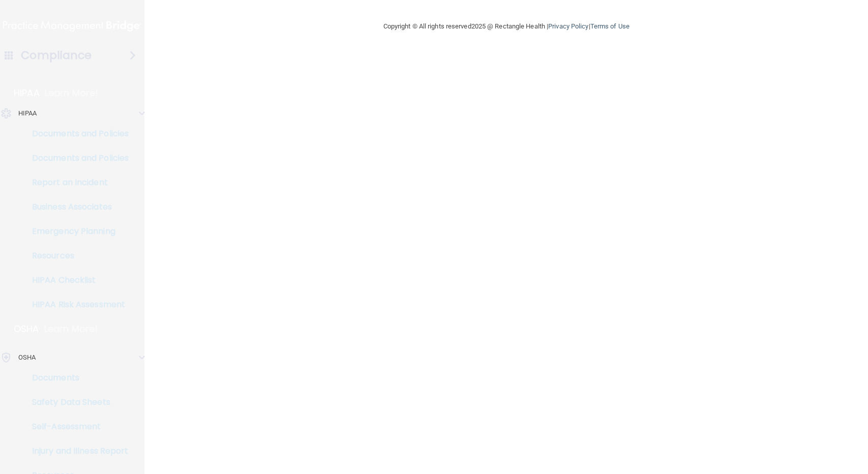  I want to click on a: Terms of Use, so click(609, 26).